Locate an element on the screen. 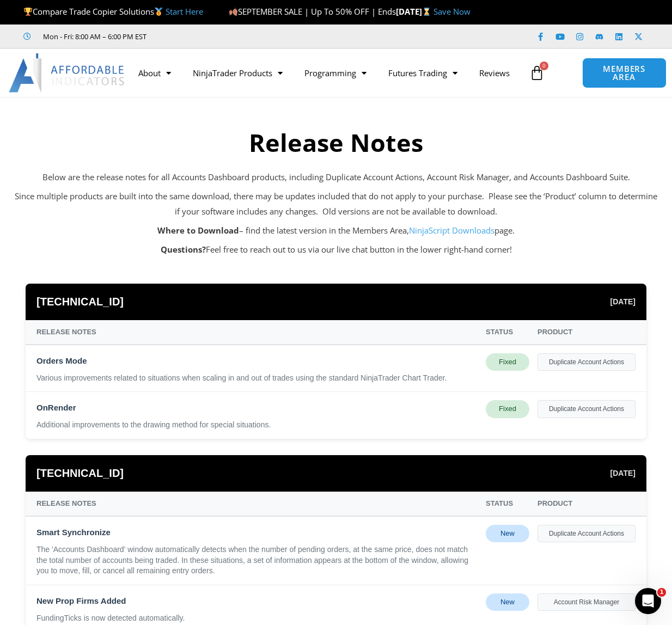 The image size is (672, 625). a: Save Now is located at coordinates (452, 11).